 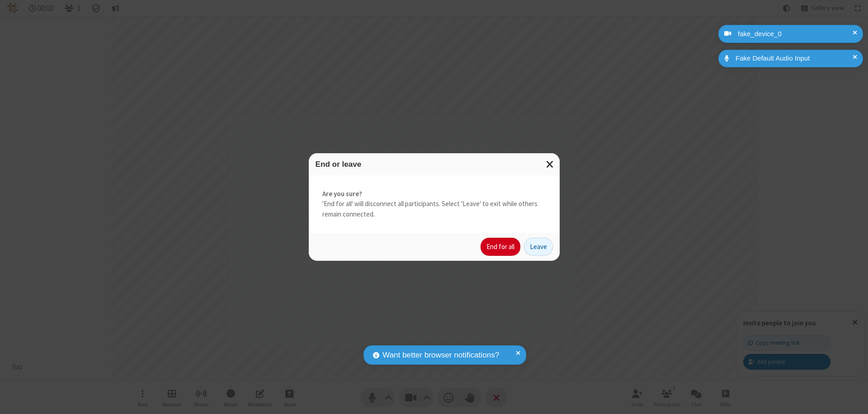 I want to click on button: Leave, so click(x=539, y=247).